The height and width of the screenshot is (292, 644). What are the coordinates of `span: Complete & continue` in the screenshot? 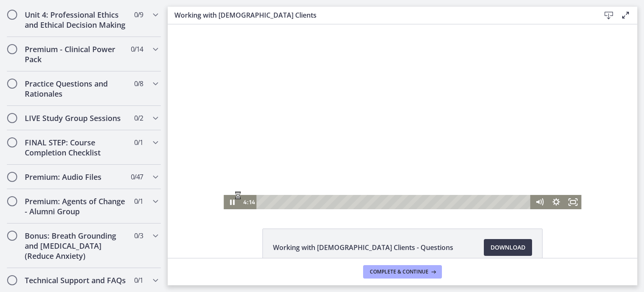 It's located at (399, 272).